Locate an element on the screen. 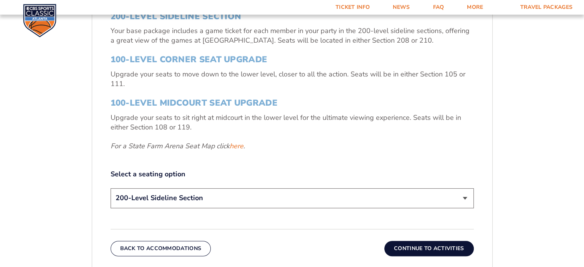 The image size is (584, 267). p: Your base package includes a game ticket for each member in your party in the 200-level sideline ... is located at coordinates (292, 36).